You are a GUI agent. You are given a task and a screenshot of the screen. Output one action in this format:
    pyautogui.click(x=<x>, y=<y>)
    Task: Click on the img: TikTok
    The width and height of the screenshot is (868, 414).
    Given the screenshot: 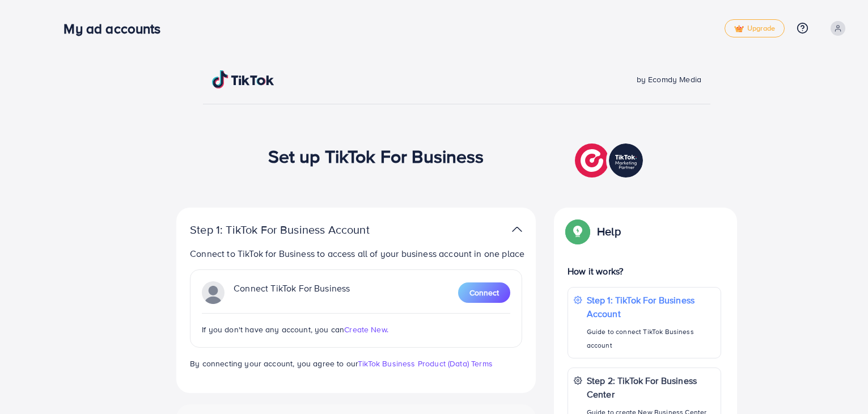 What is the action you would take?
    pyautogui.click(x=243, y=79)
    